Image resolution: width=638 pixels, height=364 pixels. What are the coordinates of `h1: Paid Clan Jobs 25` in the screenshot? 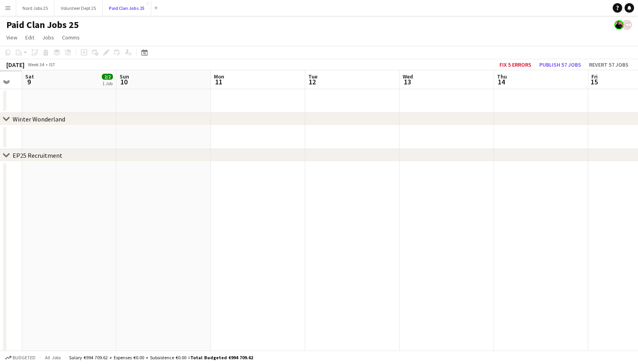 It's located at (43, 25).